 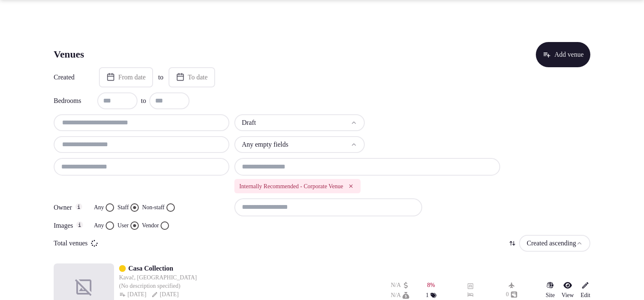 What do you see at coordinates (585, 290) in the screenshot?
I see `a: Edit` at bounding box center [585, 290].